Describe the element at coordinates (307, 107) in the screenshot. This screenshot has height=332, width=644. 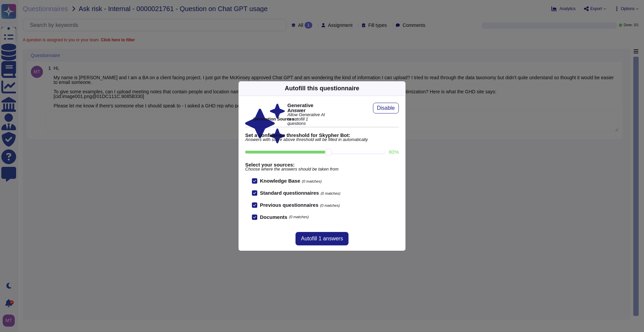
I see `b: Generative Answer` at that location.